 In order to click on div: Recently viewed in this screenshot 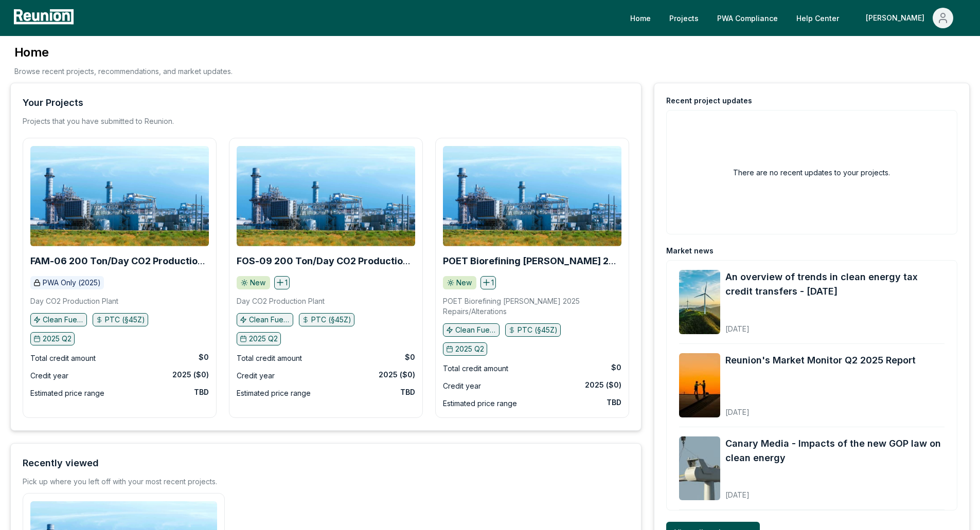, I will do `click(61, 464)`.